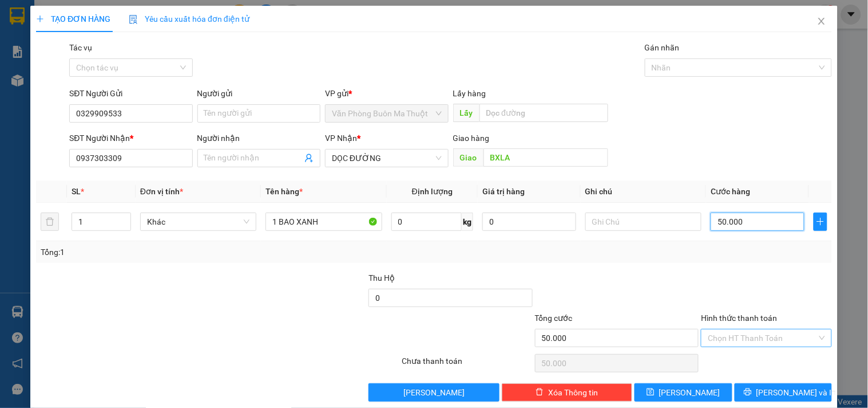 This screenshot has width=868, height=408. Describe the element at coordinates (81, 48) in the screenshot. I see `label: Tác vụ` at that location.